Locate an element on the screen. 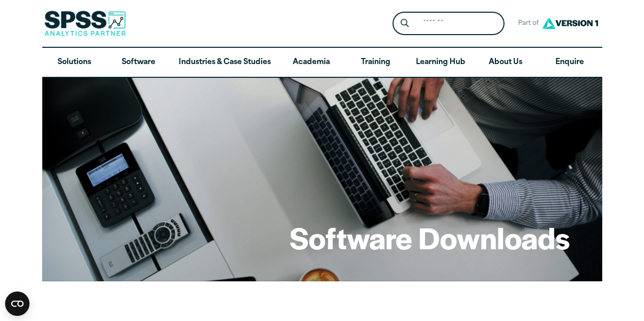 This screenshot has width=644, height=321. button: Search magnifying glass icon is located at coordinates (405, 24).